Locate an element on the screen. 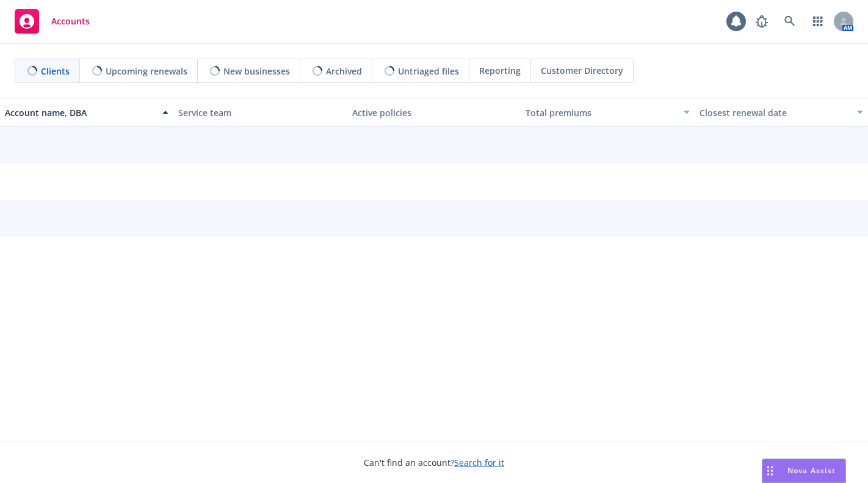  span: Accounts is located at coordinates (70, 21).